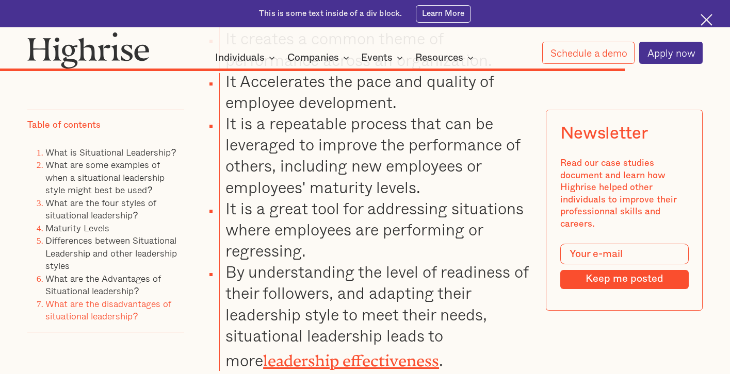 This screenshot has height=374, width=730. What do you see at coordinates (64, 125) in the screenshot?
I see `div: Table of contents` at bounding box center [64, 125].